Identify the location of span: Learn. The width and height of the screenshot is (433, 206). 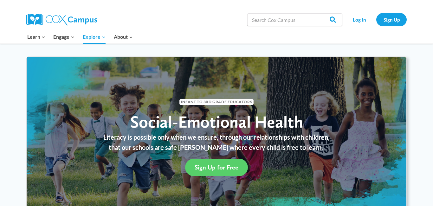
(36, 37).